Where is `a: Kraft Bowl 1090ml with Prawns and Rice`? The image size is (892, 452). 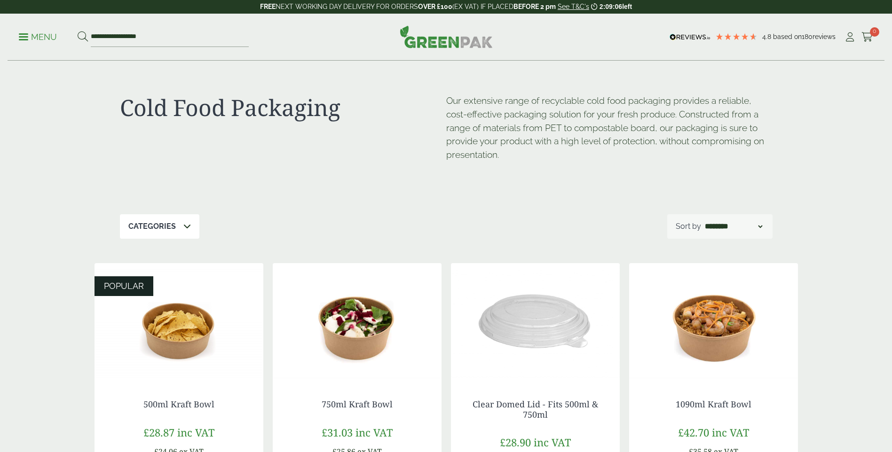
a: Kraft Bowl 1090ml with Prawns and Rice is located at coordinates (714, 322).